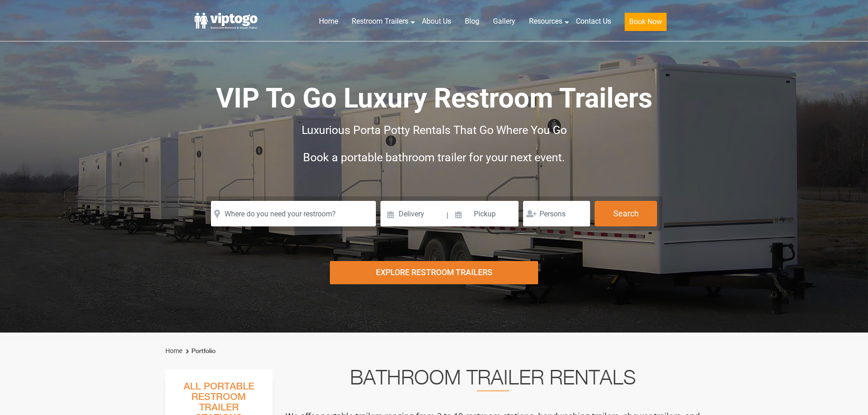  I want to click on span: Luxurious Porta Potty Rentals That Go Where You Go, so click(434, 129).